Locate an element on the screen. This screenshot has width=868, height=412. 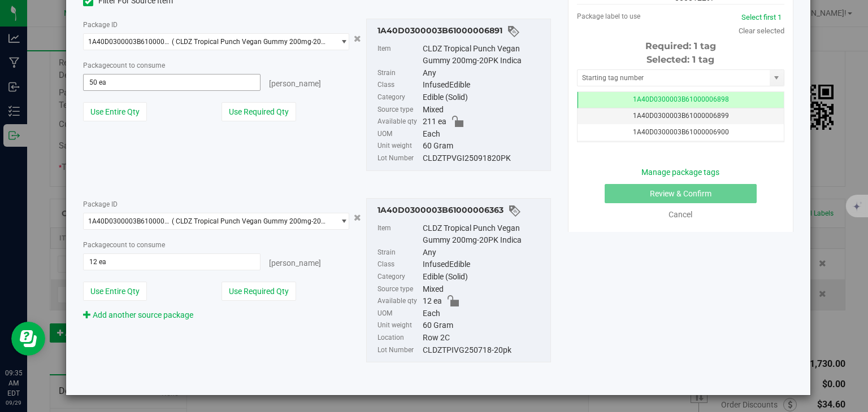
div: Row 2C is located at coordinates (484, 338).